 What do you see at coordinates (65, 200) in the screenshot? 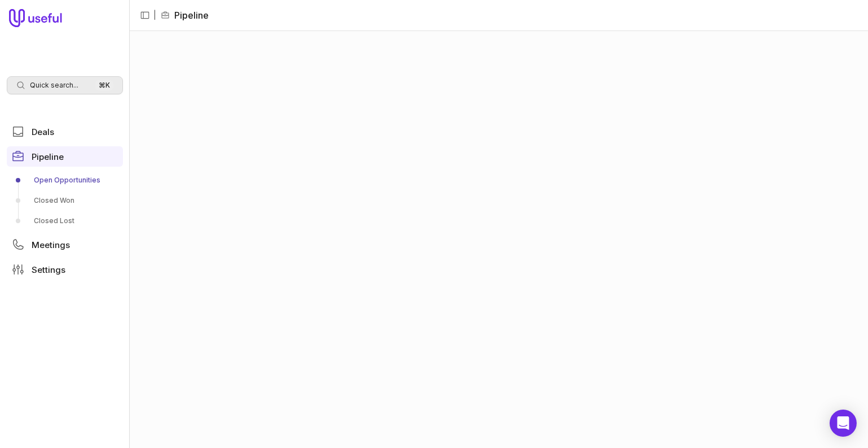
I see `div: Pipeline submenu` at bounding box center [65, 200].